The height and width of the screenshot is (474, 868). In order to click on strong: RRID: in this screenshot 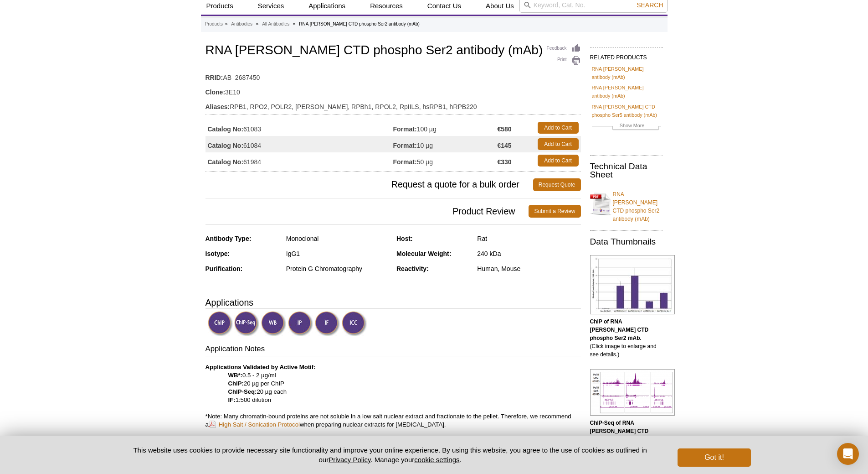, I will do `click(215, 78)`.